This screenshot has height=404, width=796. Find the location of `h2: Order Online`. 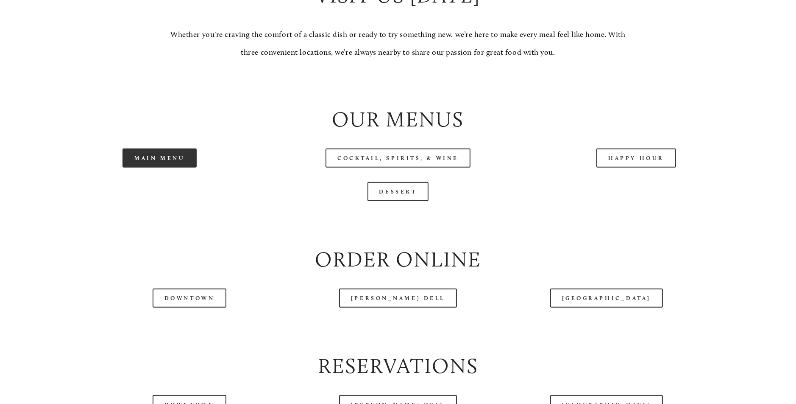

h2: Order Online is located at coordinates (398, 259).